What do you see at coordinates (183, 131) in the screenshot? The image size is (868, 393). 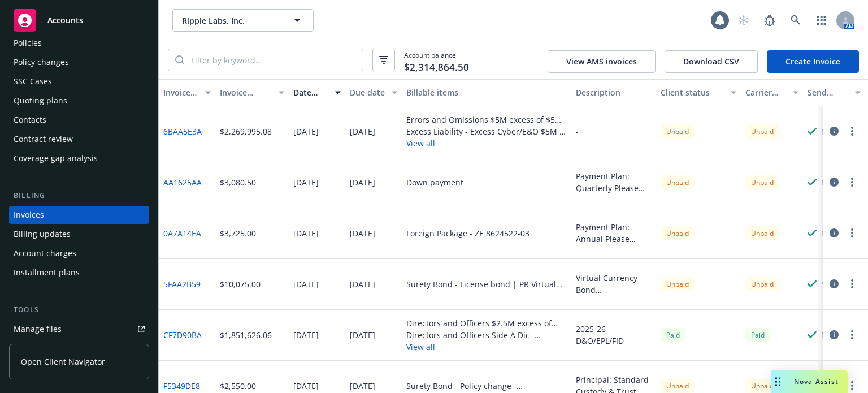 I see `a: 6BAA5E3A` at bounding box center [183, 131].